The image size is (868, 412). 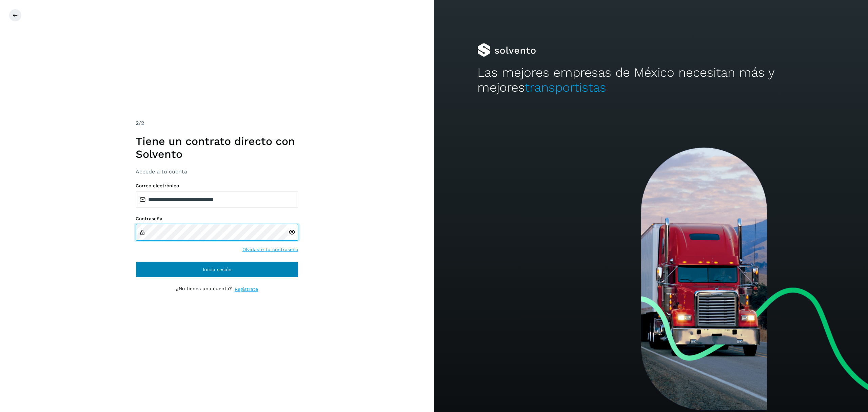 What do you see at coordinates (217, 123) in the screenshot?
I see `div: /2` at bounding box center [217, 123].